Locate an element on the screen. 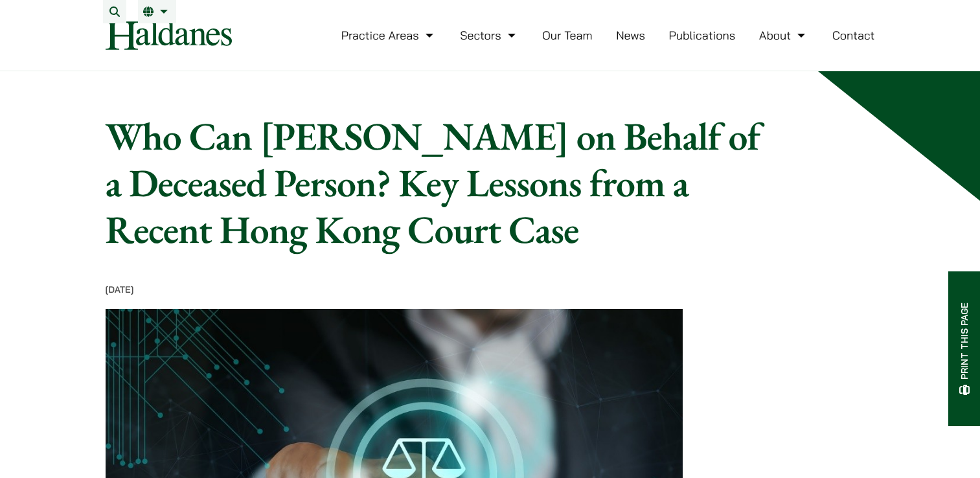  a: Contact is located at coordinates (854, 35).